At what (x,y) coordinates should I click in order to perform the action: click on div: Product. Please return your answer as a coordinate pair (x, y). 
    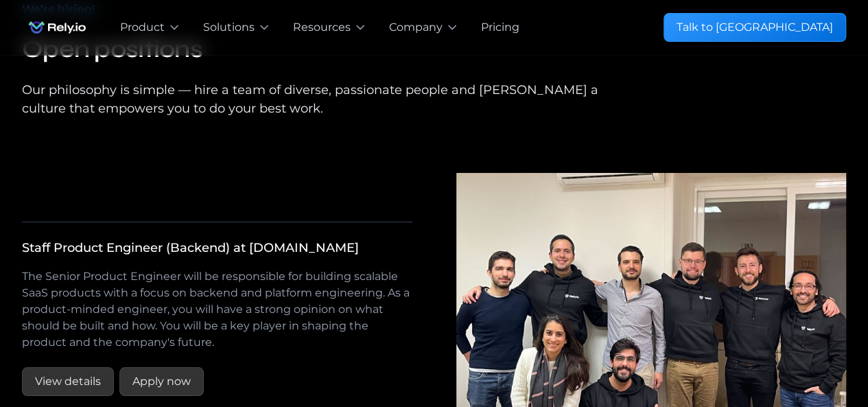
    Looking at the image, I should click on (142, 27).